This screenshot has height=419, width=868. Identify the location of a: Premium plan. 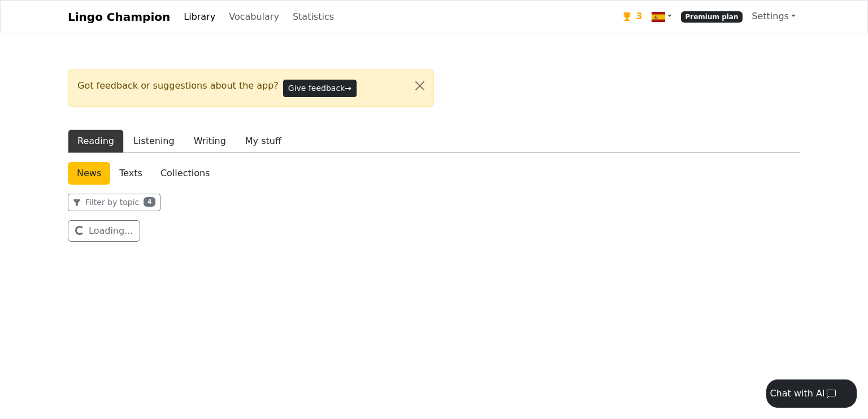
(712, 17).